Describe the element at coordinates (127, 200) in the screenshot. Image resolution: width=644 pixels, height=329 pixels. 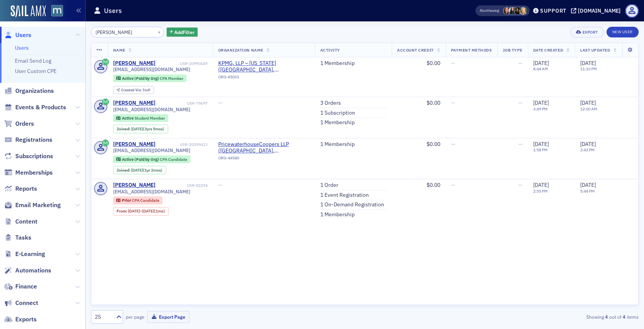
I see `span: Prior` at that location.